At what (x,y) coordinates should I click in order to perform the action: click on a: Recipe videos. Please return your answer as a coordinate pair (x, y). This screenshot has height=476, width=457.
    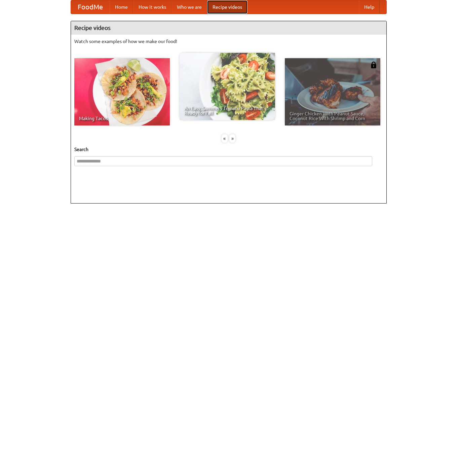
    Looking at the image, I should click on (227, 7).